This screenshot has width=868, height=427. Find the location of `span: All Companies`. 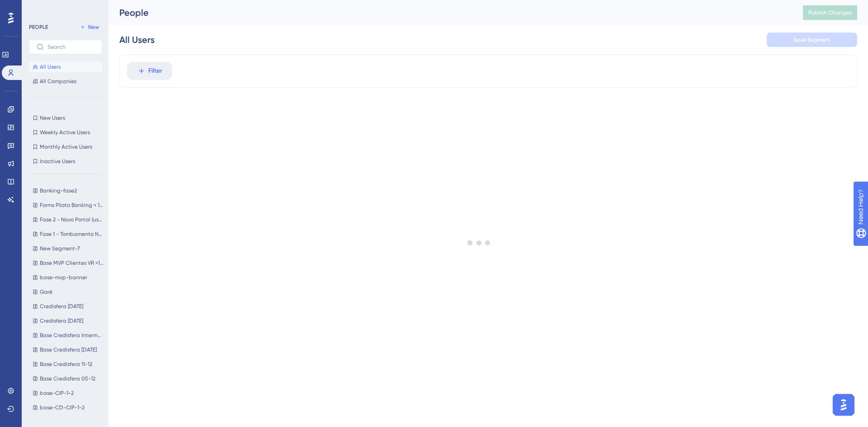

span: All Companies is located at coordinates (58, 82).